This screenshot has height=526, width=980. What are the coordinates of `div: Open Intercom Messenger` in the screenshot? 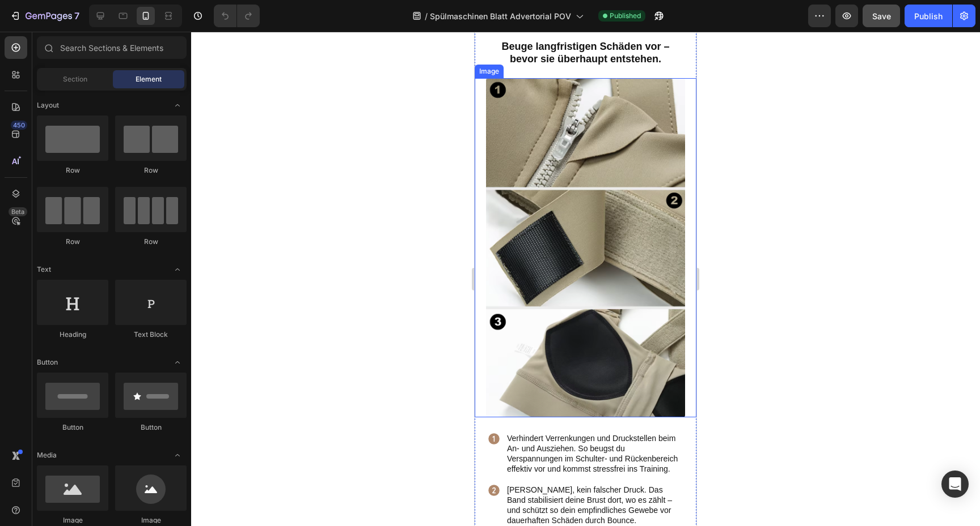 It's located at (955, 484).